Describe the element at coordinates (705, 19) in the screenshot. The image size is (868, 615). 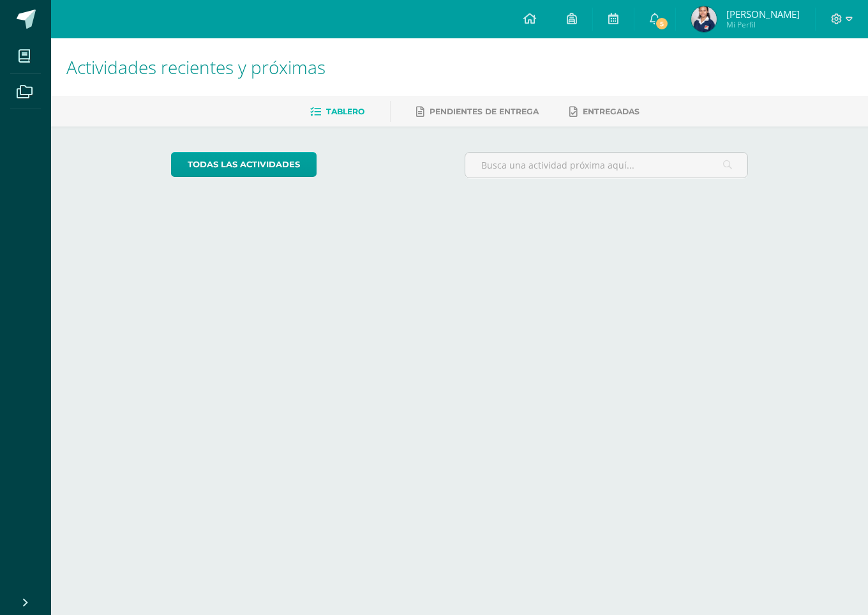
I see `img: 78603c7beb380294f096518bc3e7acad.png` at that location.